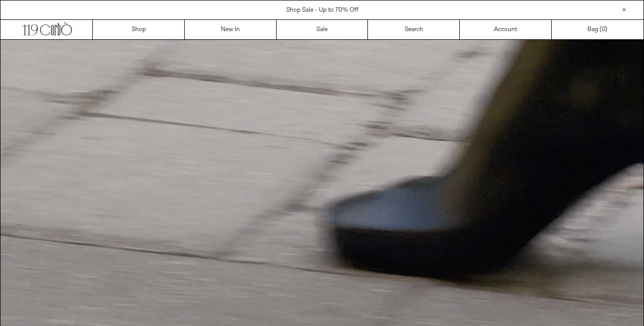 The image size is (644, 326). Describe the element at coordinates (414, 30) in the screenshot. I see `a: Search` at that location.